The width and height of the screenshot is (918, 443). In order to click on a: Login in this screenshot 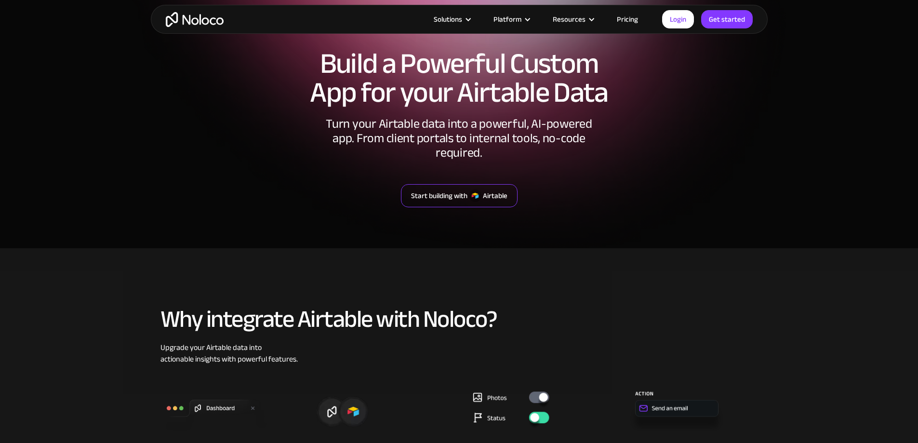, I will do `click(678, 19)`.